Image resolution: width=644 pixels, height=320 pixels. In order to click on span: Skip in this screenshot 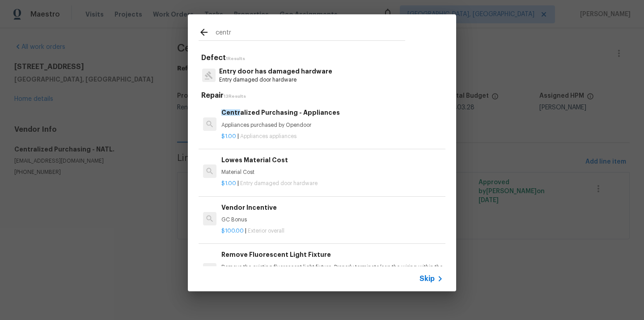, I will do `click(427, 279)`.